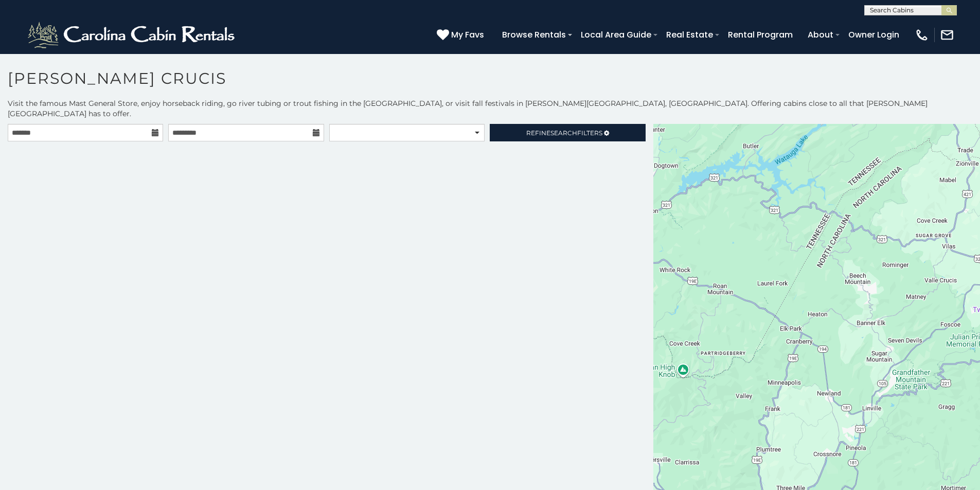 The image size is (980, 490). What do you see at coordinates (462, 35) in the screenshot?
I see `a: My Favs` at bounding box center [462, 35].